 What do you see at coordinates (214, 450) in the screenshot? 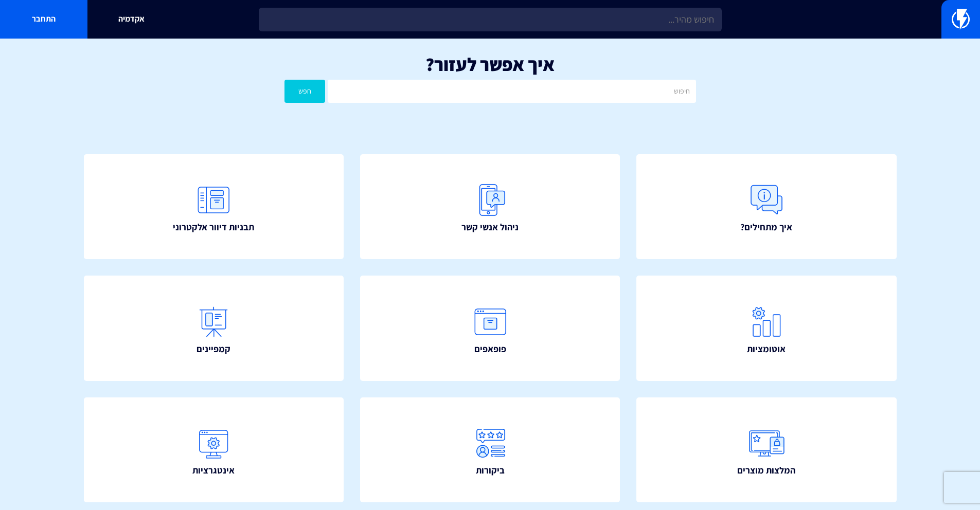
I see `a: אינטגרציות` at bounding box center [214, 450].